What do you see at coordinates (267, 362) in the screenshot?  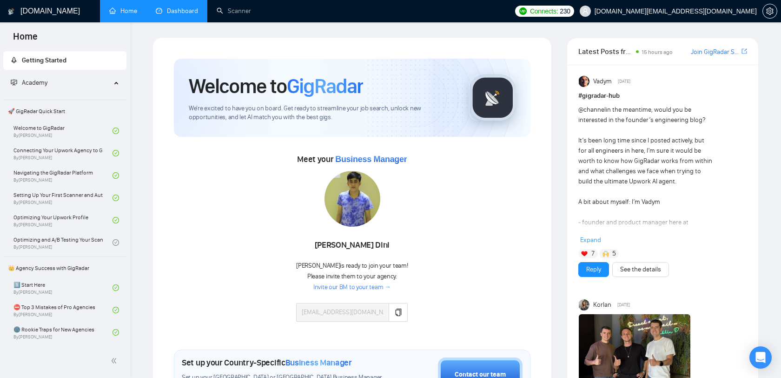 I see `h1: Set up your Country-Specific` at bounding box center [267, 362].